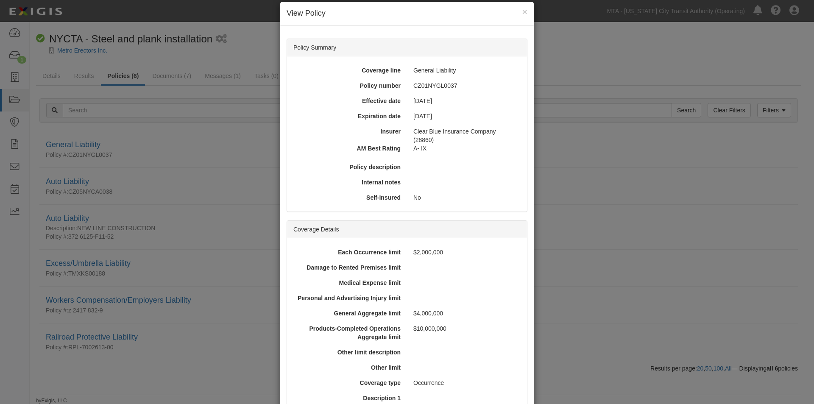  Describe the element at coordinates (349, 182) in the screenshot. I see `div: Internal notes` at that location.